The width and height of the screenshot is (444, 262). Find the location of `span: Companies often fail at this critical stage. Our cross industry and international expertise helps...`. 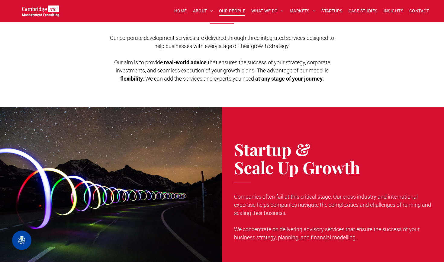

span: Companies often fail at this critical stage. Our cross industry and international expertise helps... is located at coordinates (332, 205).